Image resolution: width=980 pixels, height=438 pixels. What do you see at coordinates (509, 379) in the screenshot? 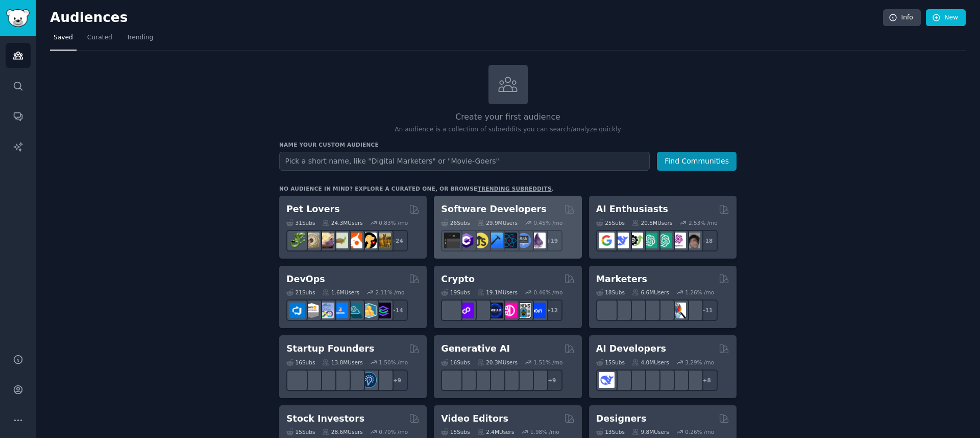
I see `img: FluxAI` at bounding box center [509, 379].